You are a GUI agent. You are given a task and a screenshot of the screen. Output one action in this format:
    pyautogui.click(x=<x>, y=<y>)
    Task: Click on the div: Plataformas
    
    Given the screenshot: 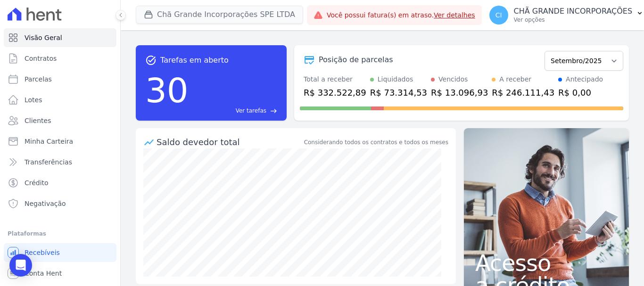 What is the action you would take?
    pyautogui.click(x=60, y=234)
    